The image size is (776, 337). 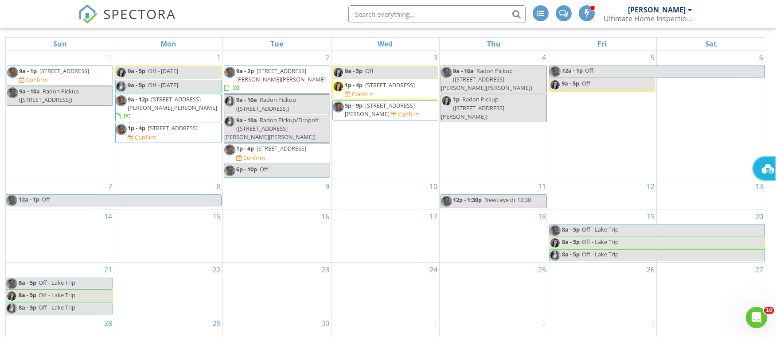 What do you see at coordinates (650, 270) in the screenshot?
I see `a: Go to September 26, 2025` at bounding box center [650, 270].